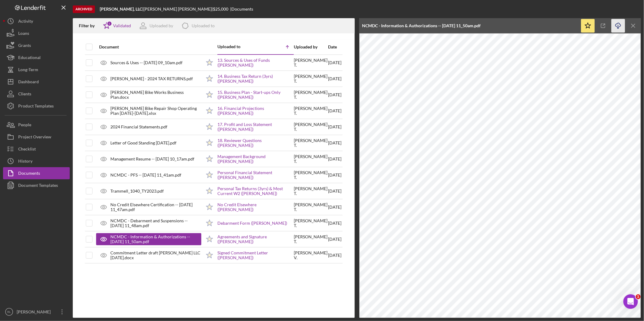  I want to click on div: Educational, so click(29, 58).